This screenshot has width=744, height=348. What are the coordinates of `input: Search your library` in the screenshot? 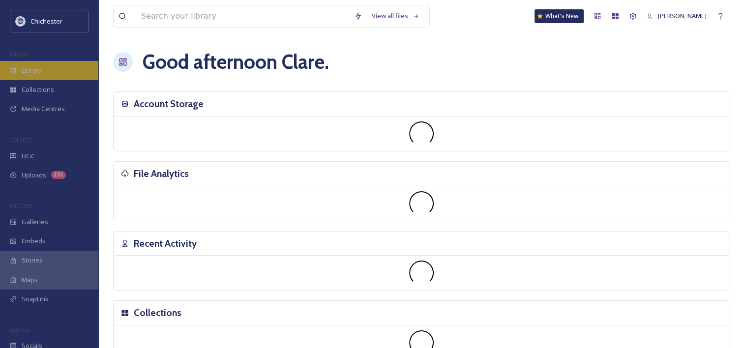 It's located at (243, 16).